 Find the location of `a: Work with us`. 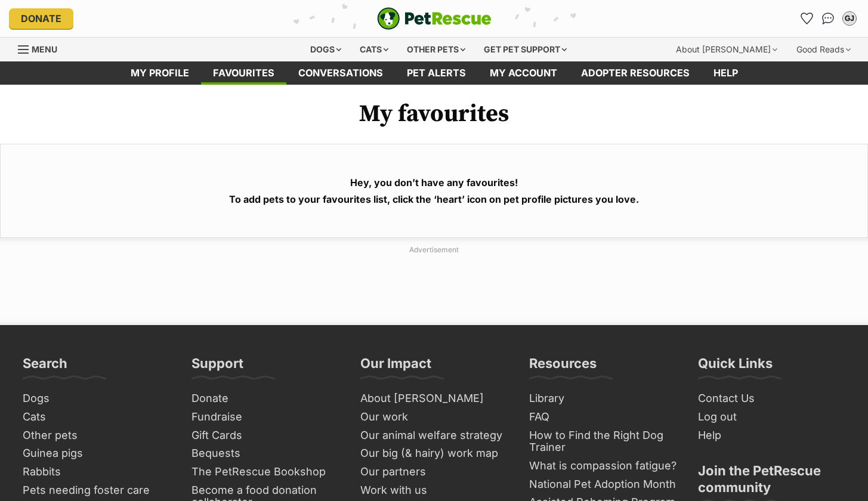

a: Work with us is located at coordinates (433, 490).